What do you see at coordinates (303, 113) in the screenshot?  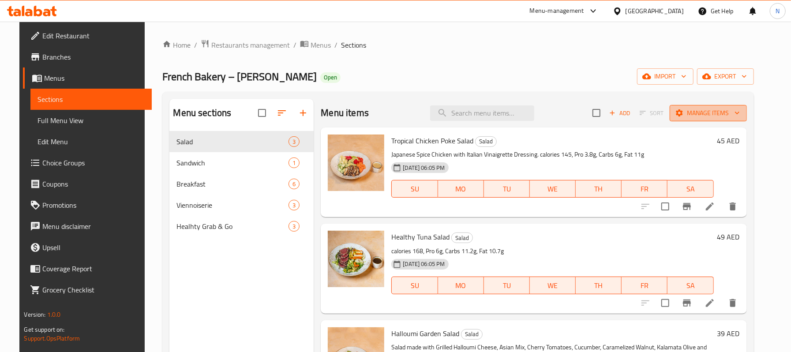 I see `button: Add section` at bounding box center [303, 113].